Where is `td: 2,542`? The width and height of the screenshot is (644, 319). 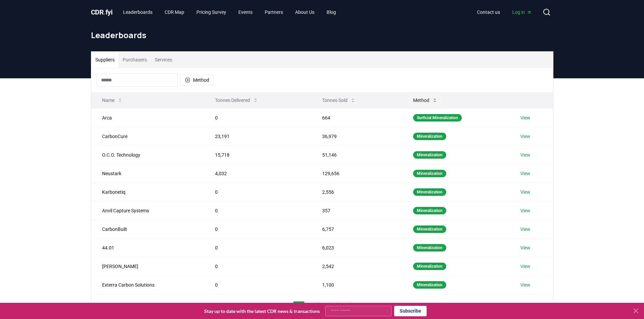
td: 2,542 is located at coordinates (357, 266).